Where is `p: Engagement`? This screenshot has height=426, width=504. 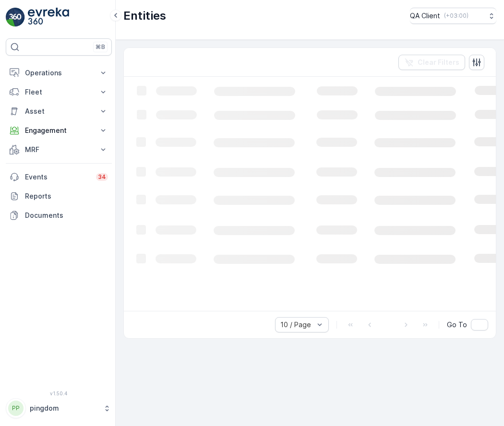
p: Engagement is located at coordinates (58, 130).